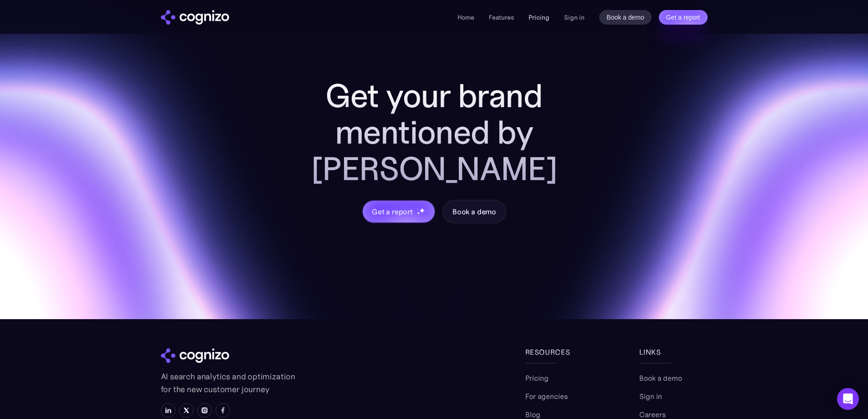  I want to click on p: AI search analytics and optimization for the new customer journey, so click(229, 383).